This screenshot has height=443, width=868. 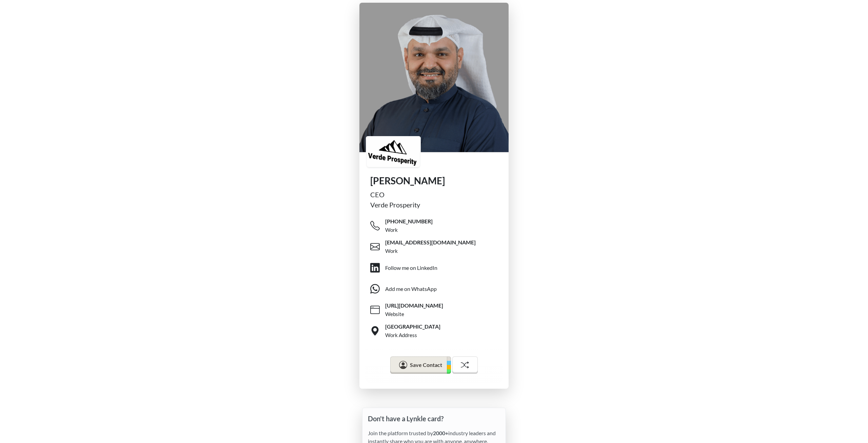 I want to click on strong: 2000+, so click(x=441, y=433).